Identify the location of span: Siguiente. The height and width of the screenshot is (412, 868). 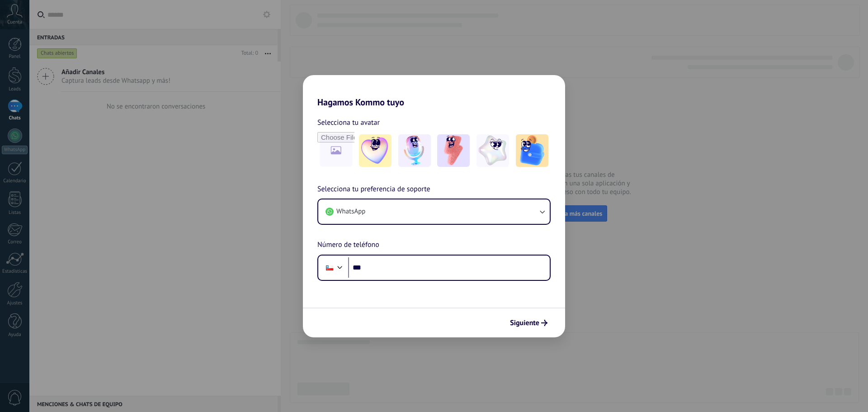
(525, 323).